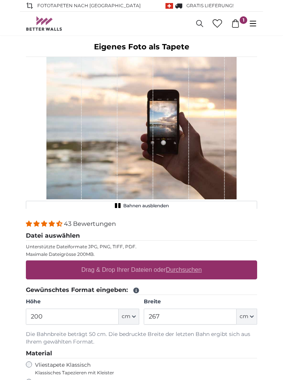 This screenshot has width=283, height=380. I want to click on p: Unterstützte Dateiformate JPG, PNG, TIFF, PDF., so click(141, 247).